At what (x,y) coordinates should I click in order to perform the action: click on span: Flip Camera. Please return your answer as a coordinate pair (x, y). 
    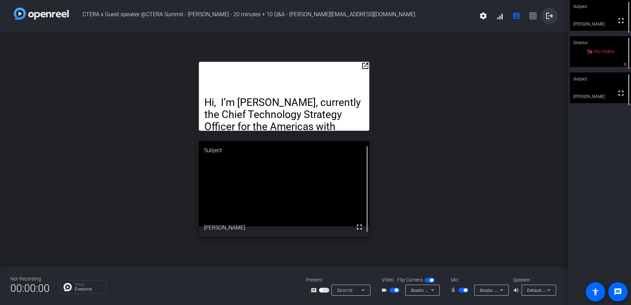
    Looking at the image, I should click on (410, 280).